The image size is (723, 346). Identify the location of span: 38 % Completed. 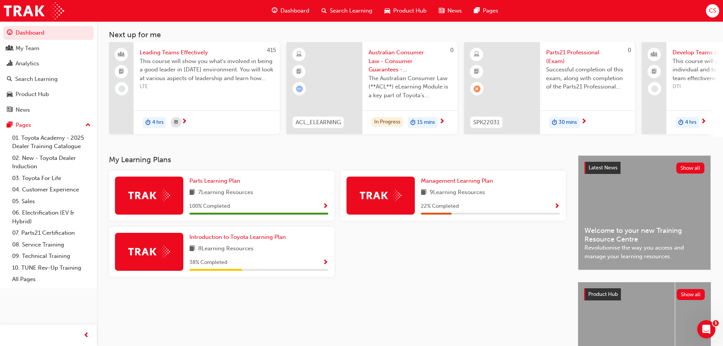
(208, 262).